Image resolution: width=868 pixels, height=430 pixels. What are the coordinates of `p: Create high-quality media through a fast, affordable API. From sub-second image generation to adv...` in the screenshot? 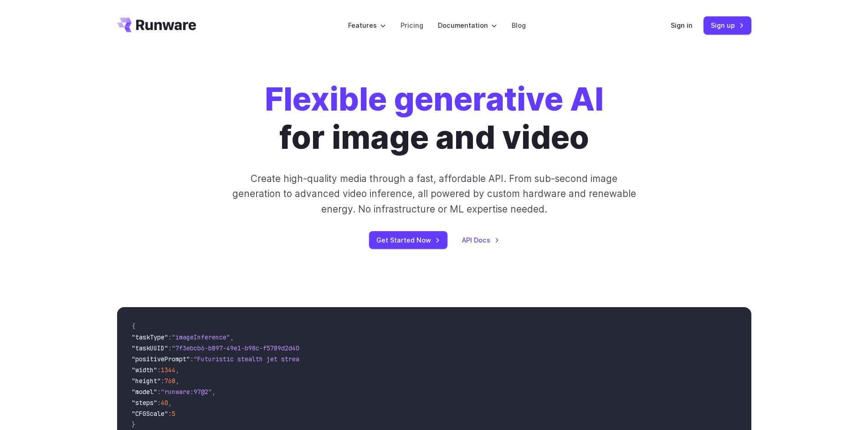 It's located at (434, 194).